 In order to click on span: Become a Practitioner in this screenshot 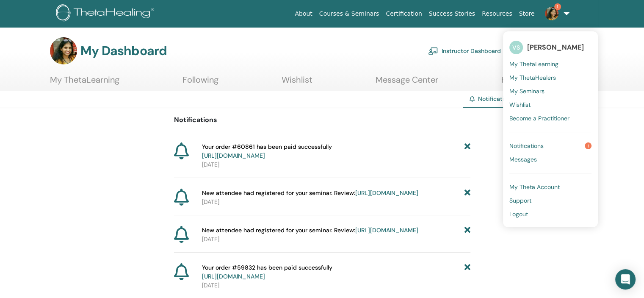, I will do `click(539, 118)`.